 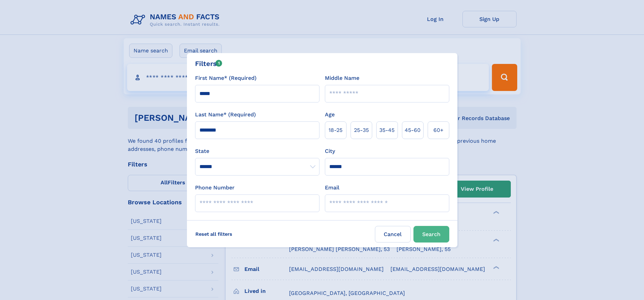 I want to click on label: Cancel, so click(x=393, y=234).